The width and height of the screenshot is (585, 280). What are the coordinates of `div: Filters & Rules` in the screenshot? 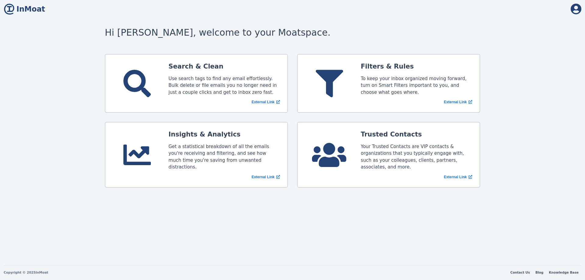 It's located at (417, 67).